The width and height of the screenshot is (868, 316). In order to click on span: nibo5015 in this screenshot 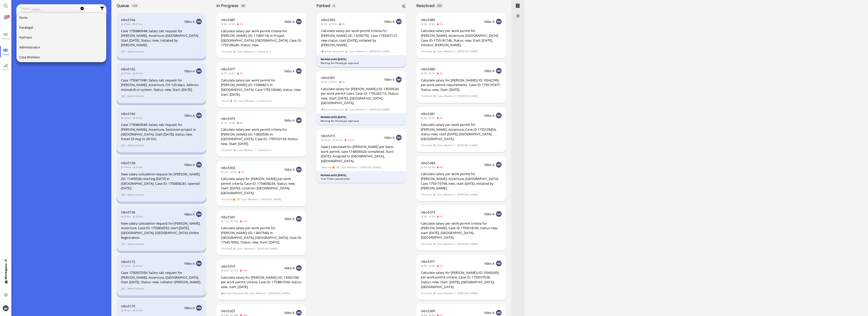, I will do `click(328, 136)`.